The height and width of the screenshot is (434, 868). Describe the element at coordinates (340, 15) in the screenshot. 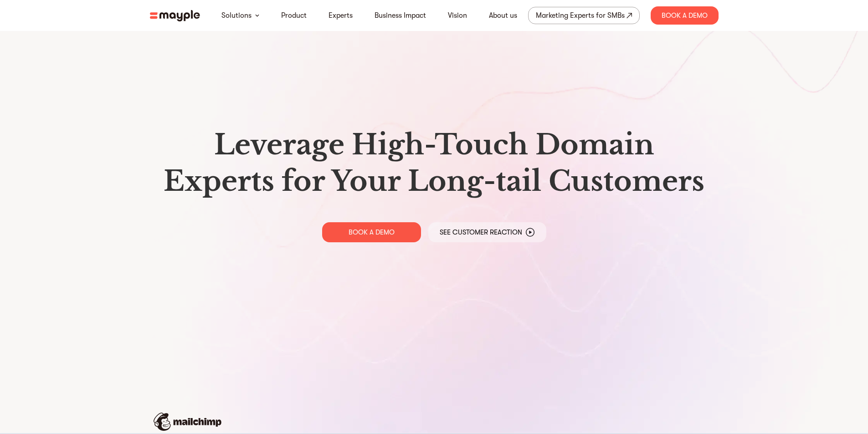

I see `a: Experts` at that location.